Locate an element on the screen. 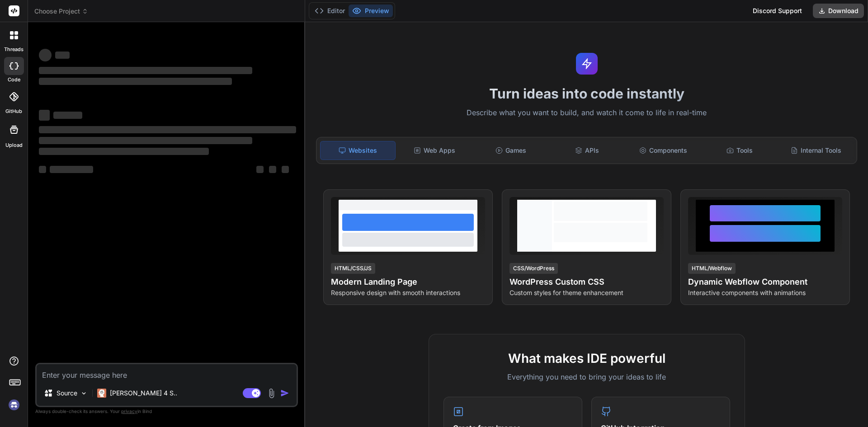  div: Internal Tools is located at coordinates (815, 150).